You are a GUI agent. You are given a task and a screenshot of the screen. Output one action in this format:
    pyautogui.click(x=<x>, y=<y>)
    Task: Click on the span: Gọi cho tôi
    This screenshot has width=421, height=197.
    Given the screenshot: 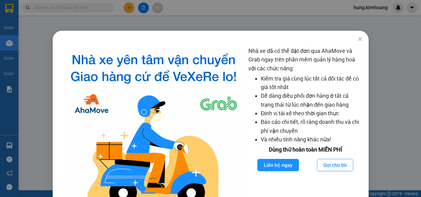 What is the action you would take?
    pyautogui.click(x=335, y=165)
    